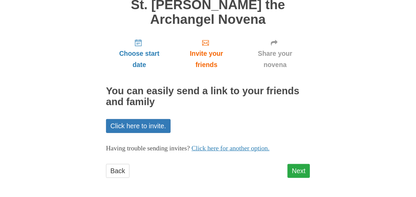 The height and width of the screenshot is (197, 416). I want to click on a: Click here to invite., so click(138, 126).